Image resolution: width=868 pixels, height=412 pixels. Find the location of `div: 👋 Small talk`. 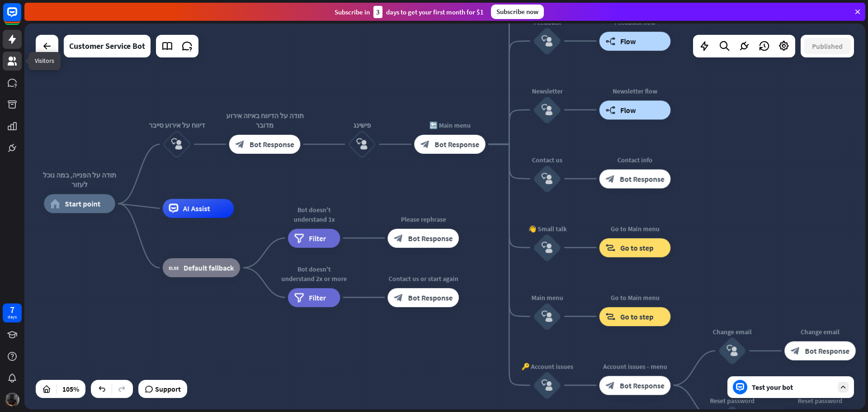

div: 👋 Small talk is located at coordinates (547, 229).